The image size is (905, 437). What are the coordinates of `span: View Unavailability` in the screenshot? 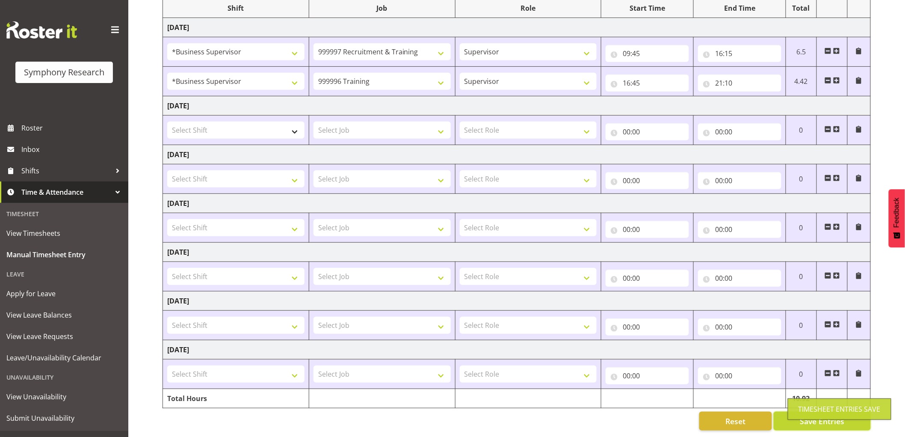 It's located at (64, 397).